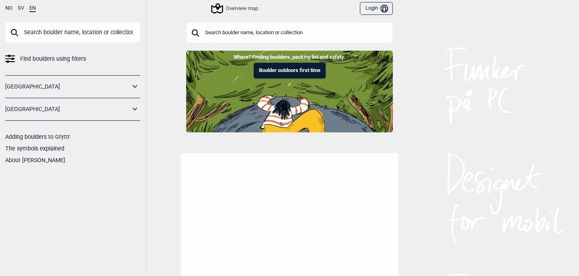 The height and width of the screenshot is (276, 579). Describe the element at coordinates (73, 59) in the screenshot. I see `a: Find boulders using filters` at that location.